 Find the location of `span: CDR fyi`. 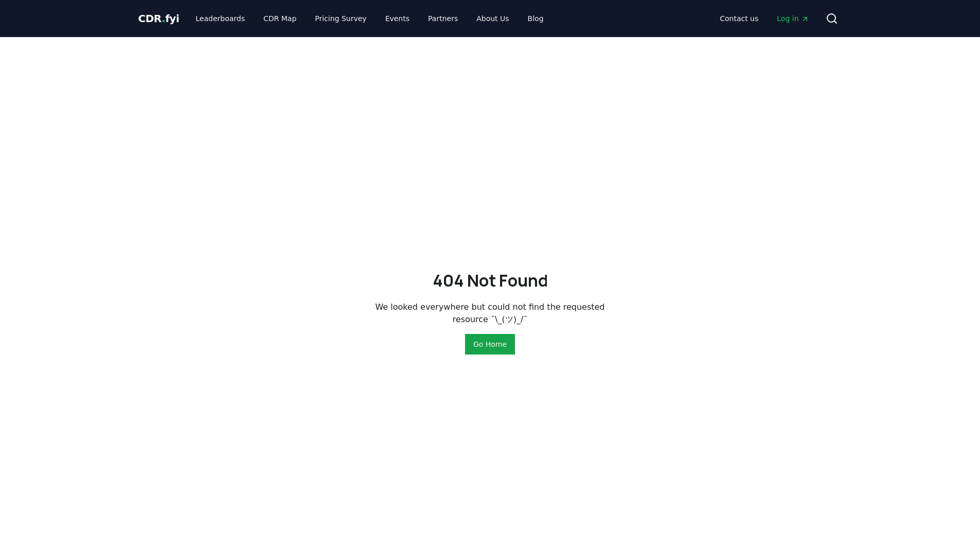

span: CDR fyi is located at coordinates (159, 19).